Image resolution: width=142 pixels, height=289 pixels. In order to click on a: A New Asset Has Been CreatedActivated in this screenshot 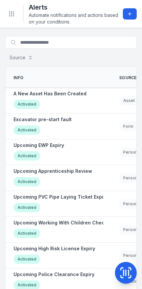, I will do `click(50, 100)`.